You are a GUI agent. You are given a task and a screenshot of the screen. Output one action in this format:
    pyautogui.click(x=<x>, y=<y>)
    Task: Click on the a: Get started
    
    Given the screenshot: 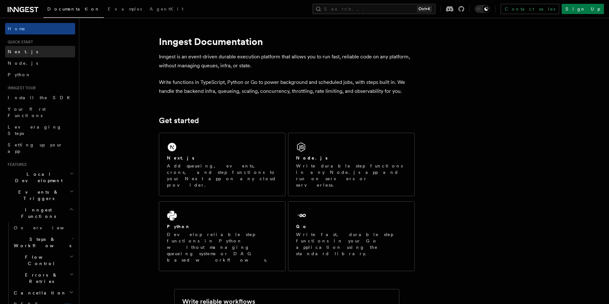 What is the action you would take?
    pyautogui.click(x=179, y=121)
    